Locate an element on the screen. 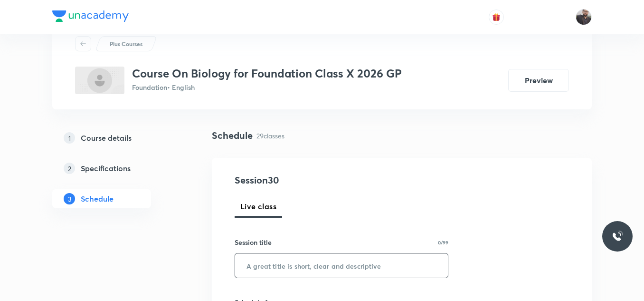 The image size is (644, 301). p: 2 is located at coordinates (69, 168).